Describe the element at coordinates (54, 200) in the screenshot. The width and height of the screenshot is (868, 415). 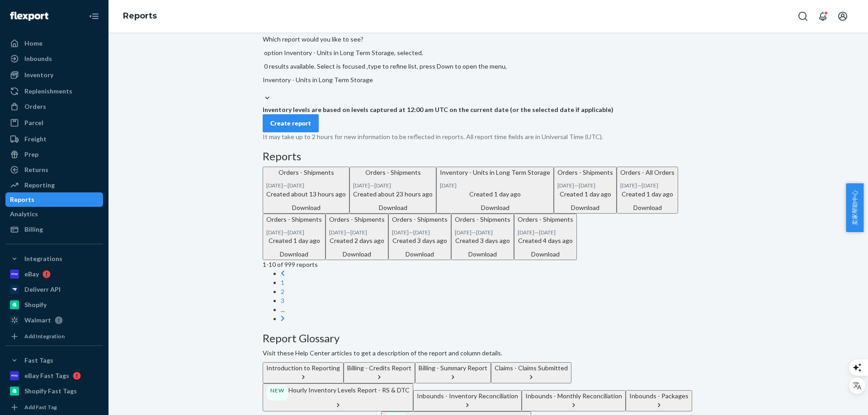
I see `a: Reports` at that location.